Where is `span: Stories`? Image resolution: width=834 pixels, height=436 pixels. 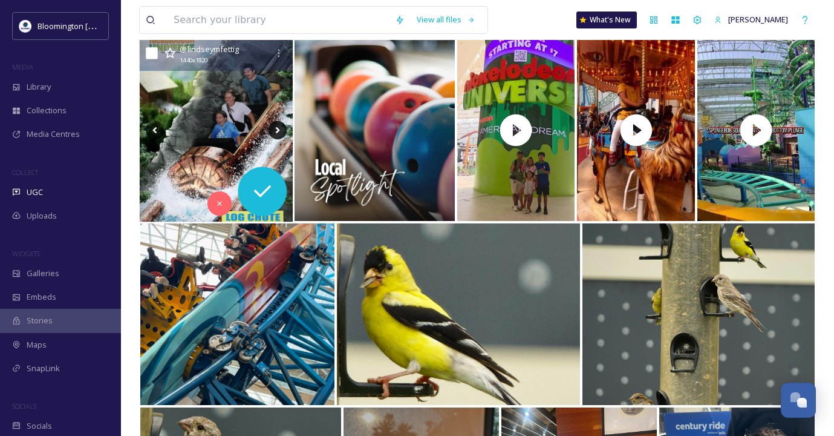
span: Stories is located at coordinates (39, 320).